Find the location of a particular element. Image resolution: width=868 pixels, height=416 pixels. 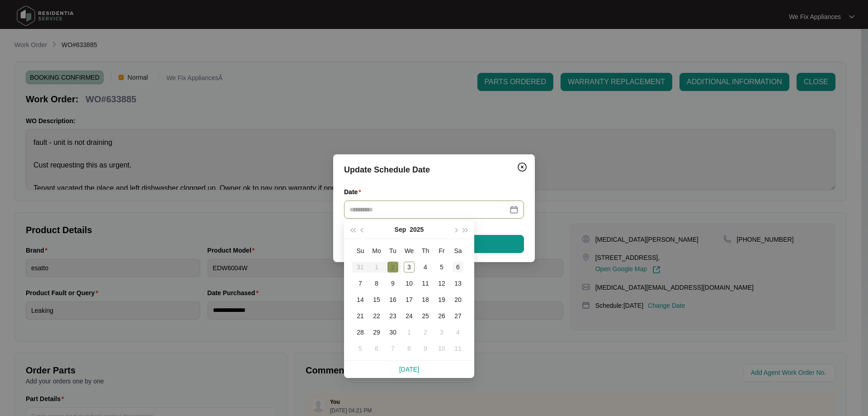

div: 17 is located at coordinates (409, 300).